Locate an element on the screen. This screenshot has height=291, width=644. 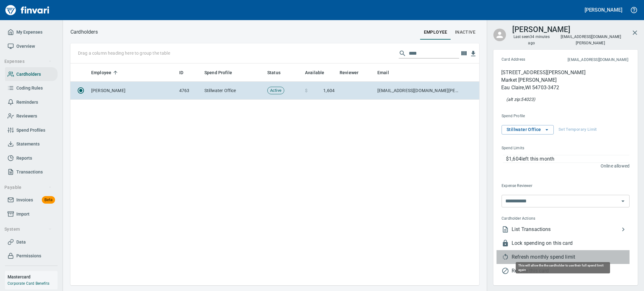
span: Inactive is located at coordinates (465, 32).